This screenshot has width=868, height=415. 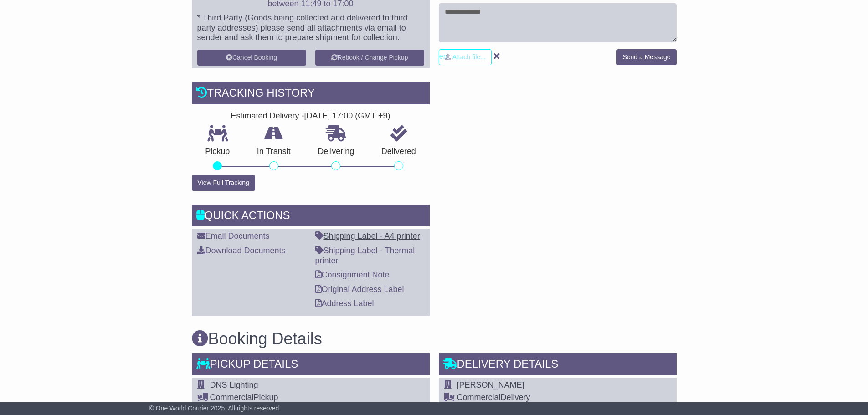 I want to click on h3: Booking Details, so click(x=434, y=339).